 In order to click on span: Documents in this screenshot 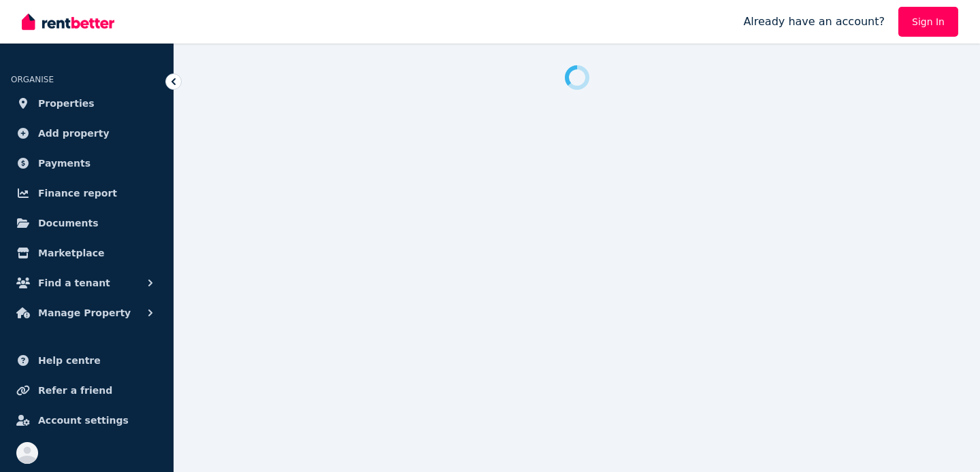, I will do `click(68, 223)`.